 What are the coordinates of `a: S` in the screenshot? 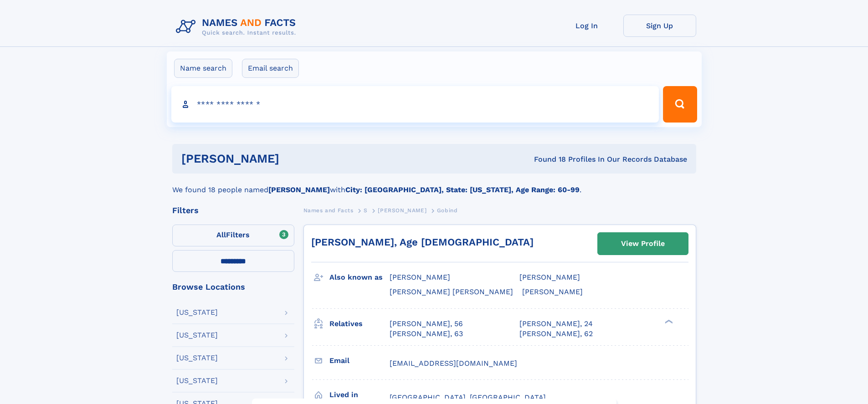 It's located at (366, 210).